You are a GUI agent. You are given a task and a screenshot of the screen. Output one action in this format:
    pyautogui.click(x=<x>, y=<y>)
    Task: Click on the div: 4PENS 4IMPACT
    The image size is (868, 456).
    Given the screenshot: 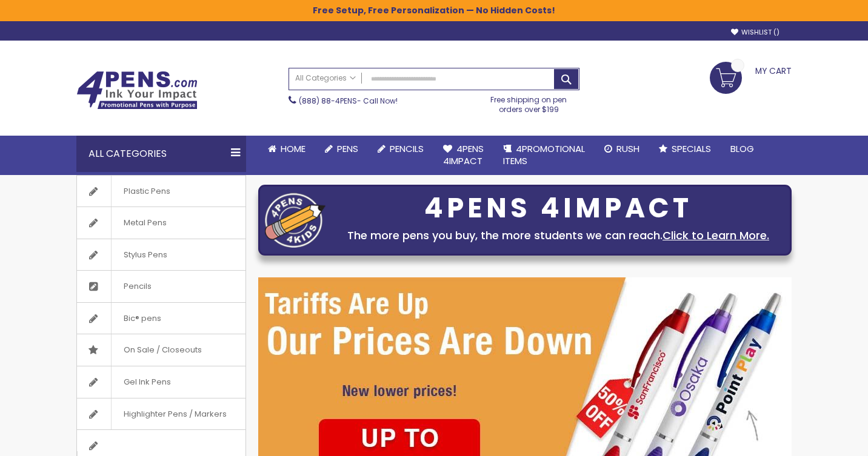 What is the action you would take?
    pyautogui.click(x=558, y=208)
    